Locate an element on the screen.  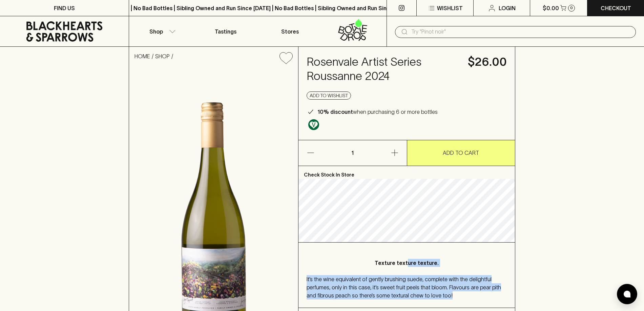
a: Tastings is located at coordinates (226, 31).